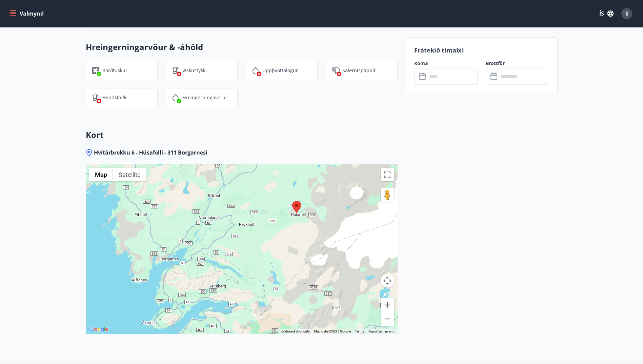  Describe the element at coordinates (96, 97) in the screenshot. I see `img: uiBtL0ikWr40dZiggAgPY6zIBwQcLm3lMVfqTObx.svg` at that location.